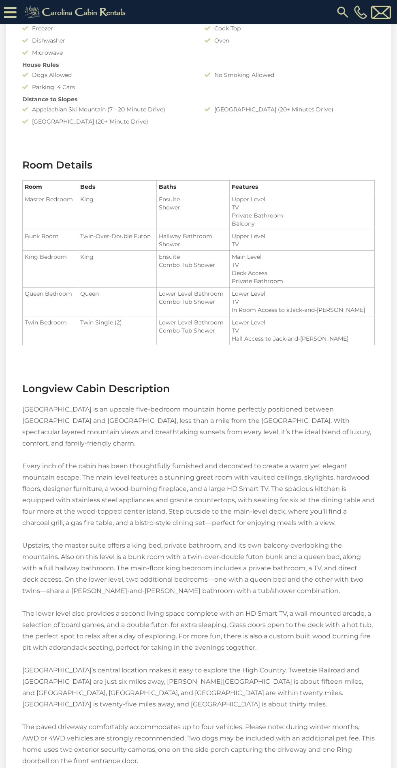 Image resolution: width=397 pixels, height=768 pixels. What do you see at coordinates (107, 53) in the screenshot?
I see `div: Microwave` at bounding box center [107, 53].